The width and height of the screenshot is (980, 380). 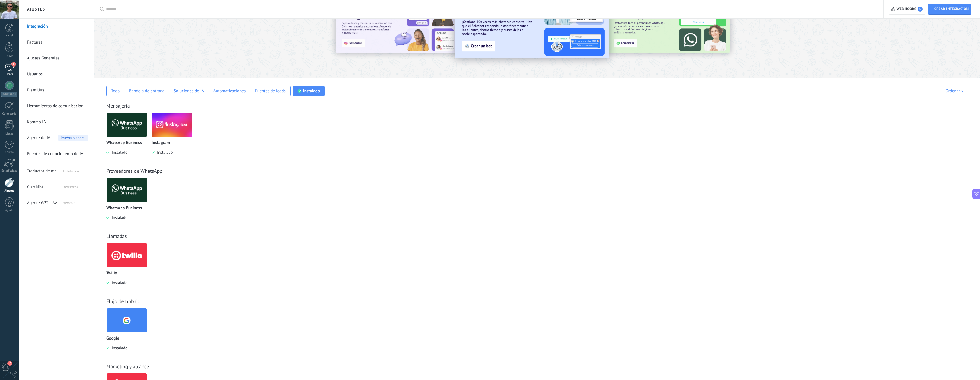 What do you see at coordinates (39, 138) in the screenshot?
I see `span: Agente de IA` at bounding box center [39, 138].